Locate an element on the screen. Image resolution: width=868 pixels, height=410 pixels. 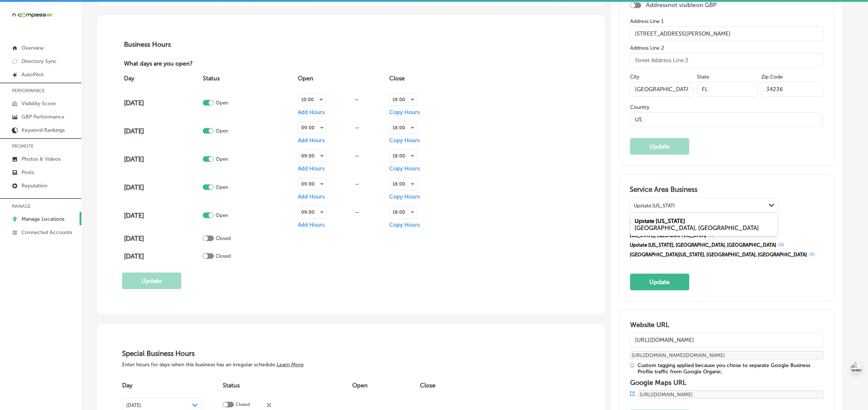
p: Photos & Videos is located at coordinates (41, 159).